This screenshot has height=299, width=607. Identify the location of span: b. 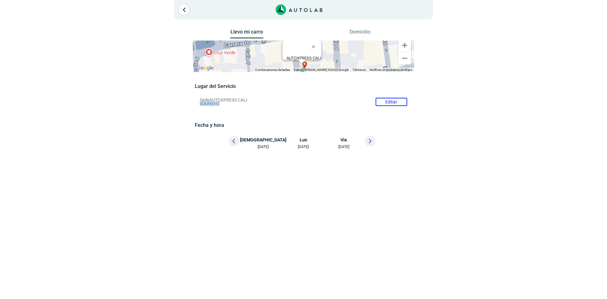
(305, 64).